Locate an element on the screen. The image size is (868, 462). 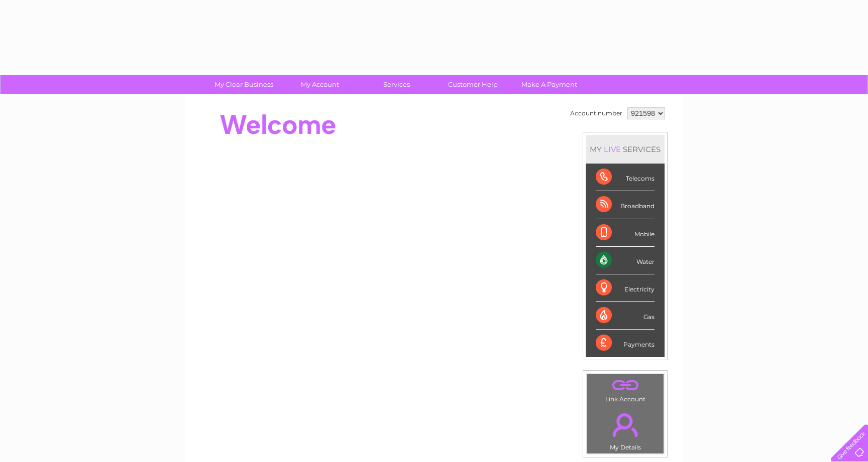
td: My Details is located at coordinates (625, 430).